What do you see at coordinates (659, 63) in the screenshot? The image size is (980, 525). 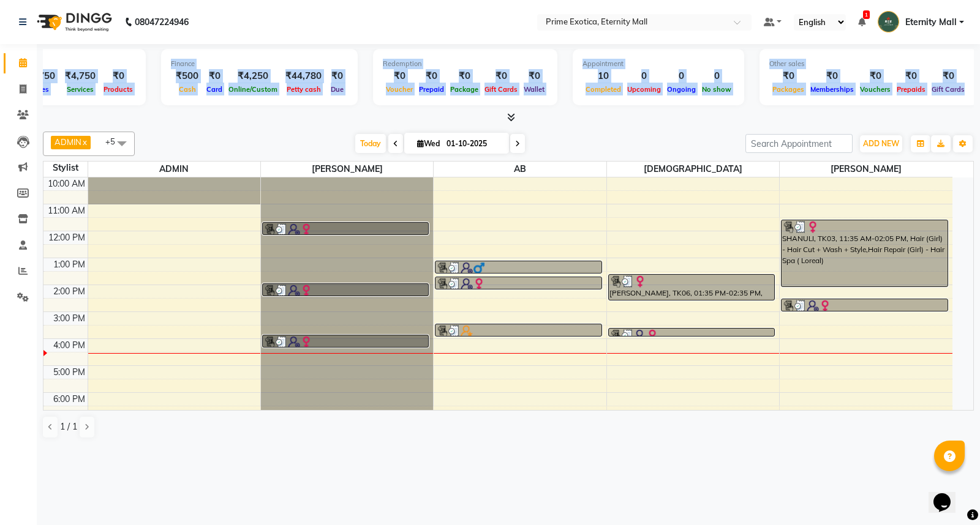 I see `div: Appointment` at bounding box center [659, 63].